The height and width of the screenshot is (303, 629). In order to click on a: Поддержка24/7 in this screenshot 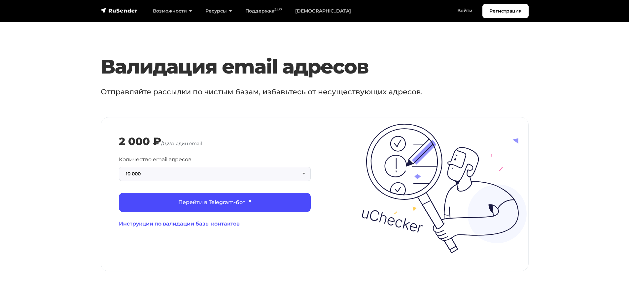, I will do `click(263, 11)`.